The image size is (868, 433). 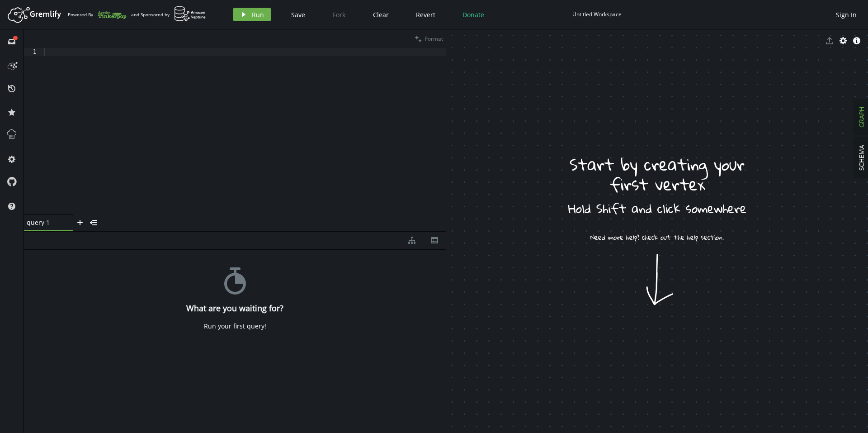 What do you see at coordinates (846, 14) in the screenshot?
I see `span: Sign In` at bounding box center [846, 14].